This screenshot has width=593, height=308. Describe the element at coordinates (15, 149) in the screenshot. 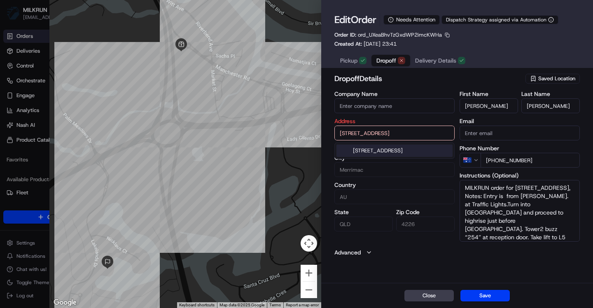

I see `img: Masood Aslam` at that location.